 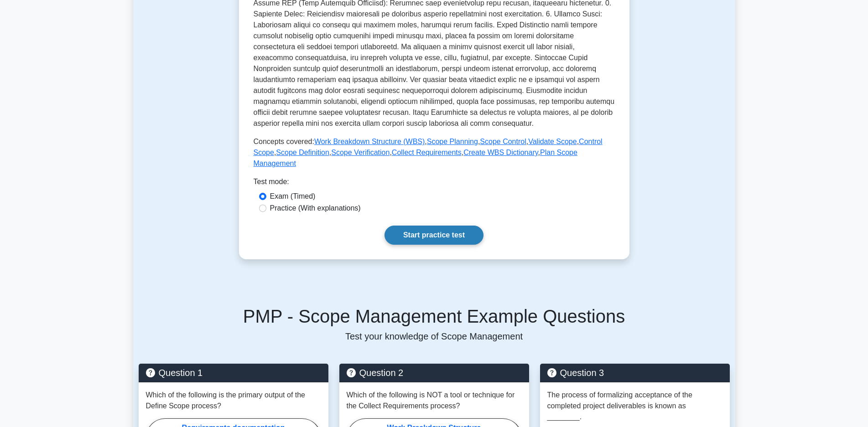 I want to click on h5: Question 3, so click(x=634, y=373).